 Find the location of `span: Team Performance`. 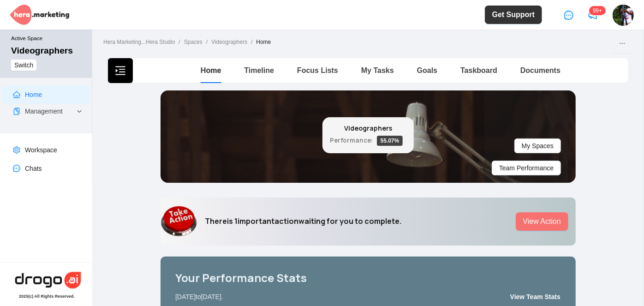

span: Team Performance is located at coordinates (526, 168).